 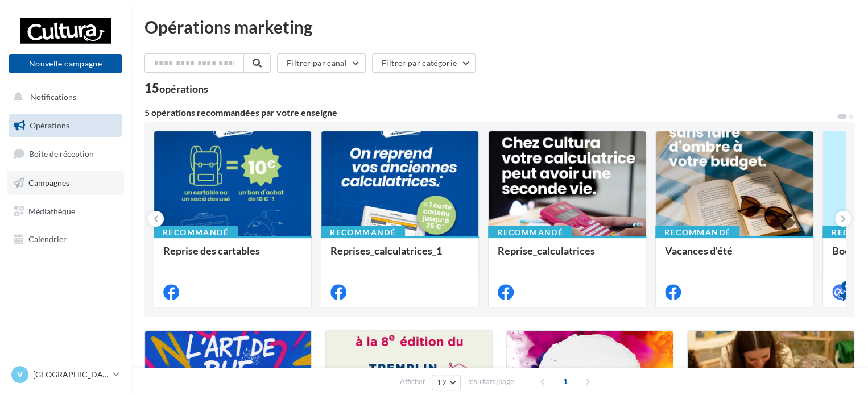 What do you see at coordinates (400, 257) in the screenshot?
I see `div: Reprises_calculatrices_1` at bounding box center [400, 257].